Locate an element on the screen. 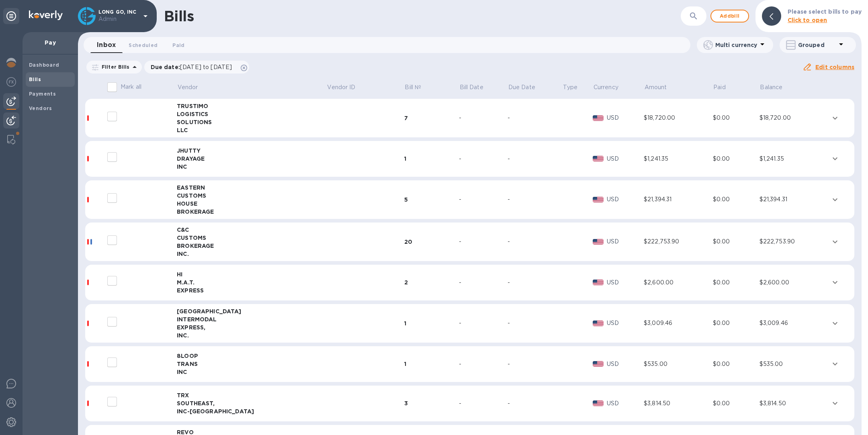  b: Bills is located at coordinates (35, 79).